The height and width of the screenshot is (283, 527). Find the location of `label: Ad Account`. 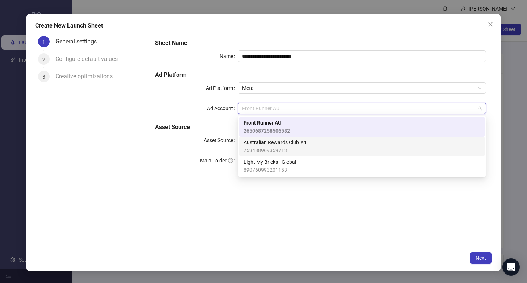

label: Ad Account is located at coordinates (222, 108).